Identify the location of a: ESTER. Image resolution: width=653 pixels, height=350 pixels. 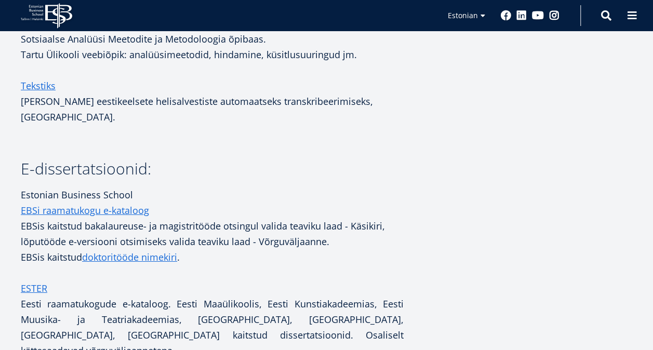
(34, 288).